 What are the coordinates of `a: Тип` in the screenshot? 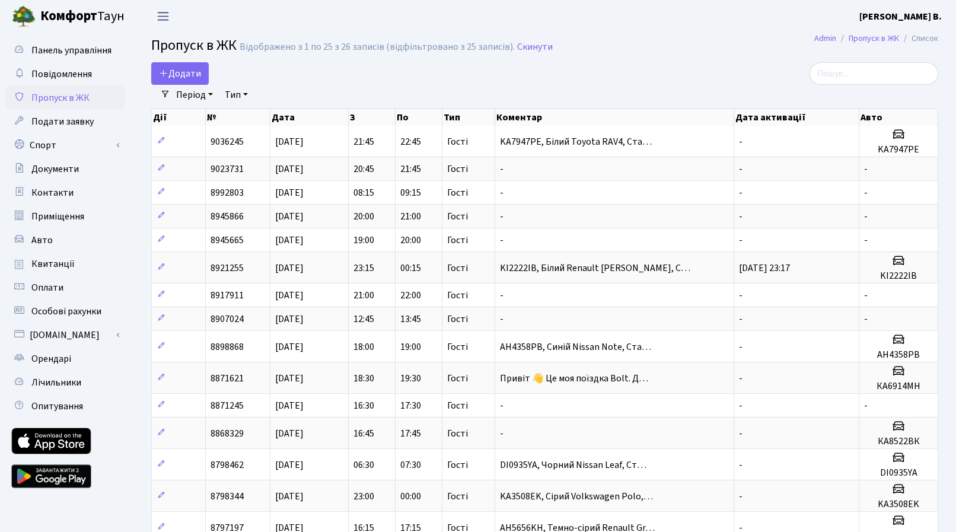 It's located at (236, 95).